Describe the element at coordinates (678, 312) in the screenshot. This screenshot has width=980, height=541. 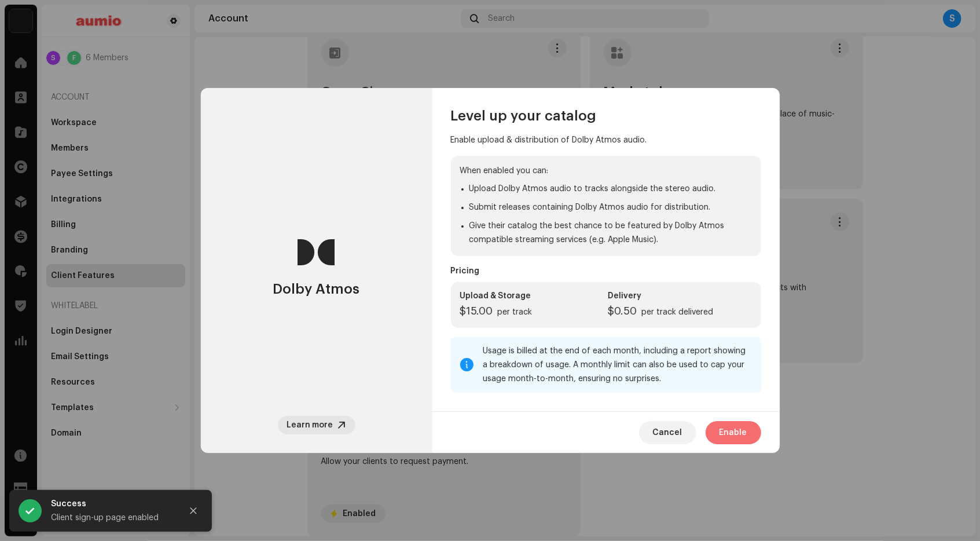
I see `span: per track delivered` at that location.